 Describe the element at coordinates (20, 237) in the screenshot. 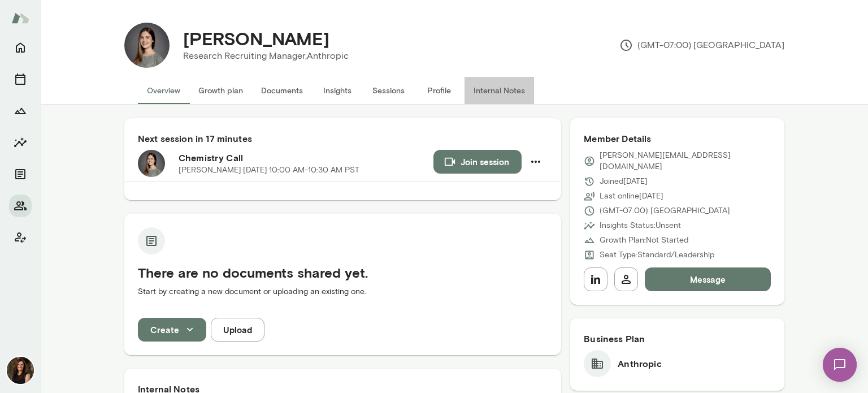

I see `button: Client app` at that location.